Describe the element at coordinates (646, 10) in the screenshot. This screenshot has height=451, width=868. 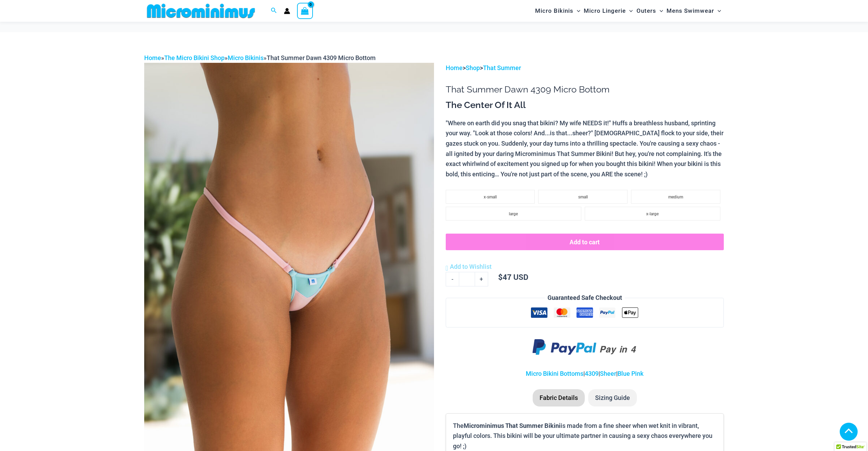
I see `span: Outers` at that location.